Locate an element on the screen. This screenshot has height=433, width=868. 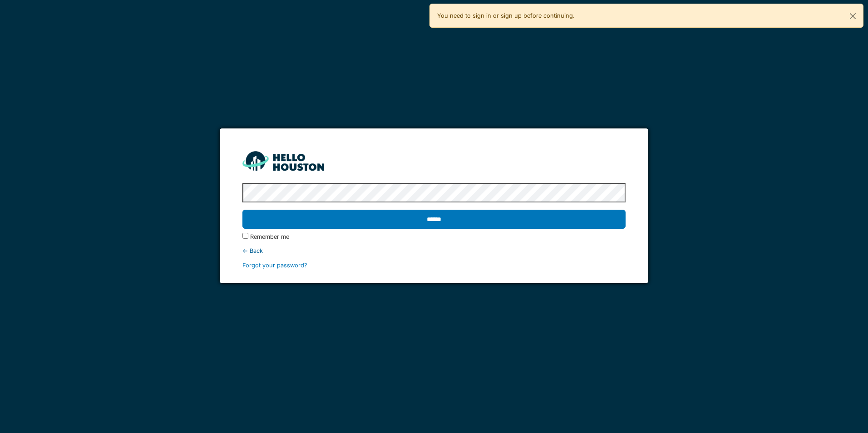
button: Close is located at coordinates (852, 16).